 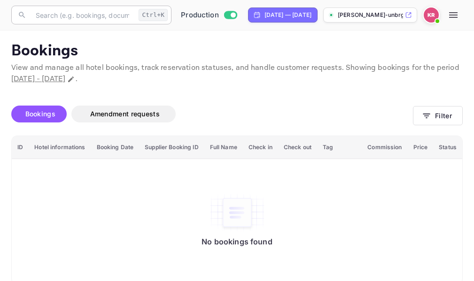 I want to click on th: Price, so click(x=420, y=147).